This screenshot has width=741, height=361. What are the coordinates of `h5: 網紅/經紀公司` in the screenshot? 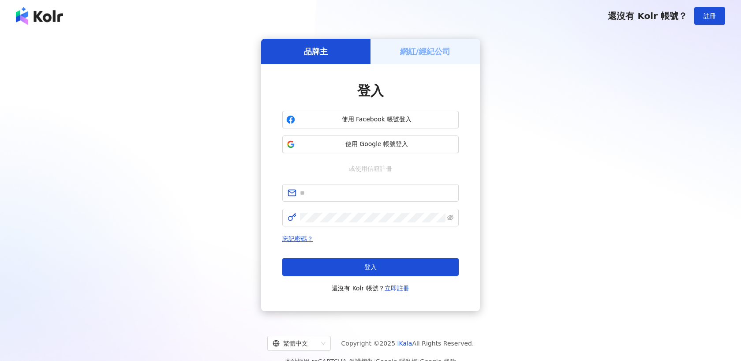 It's located at (425, 51).